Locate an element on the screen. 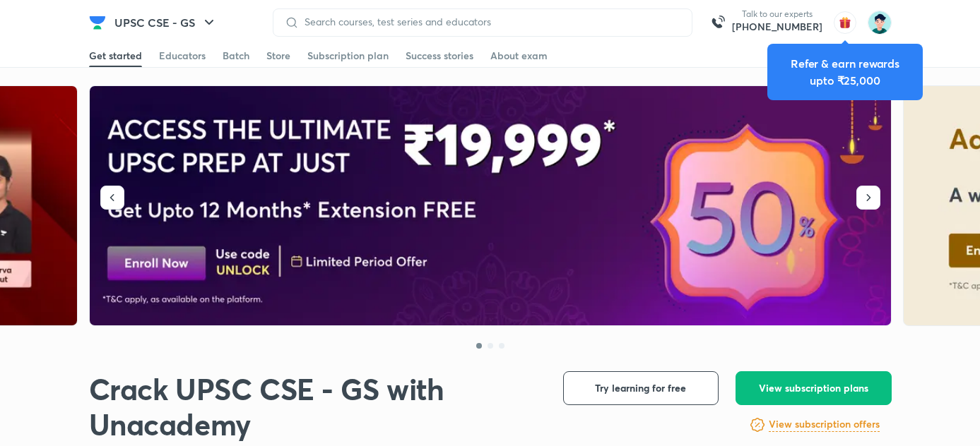 This screenshot has height=446, width=980. a: Store is located at coordinates (278, 55).